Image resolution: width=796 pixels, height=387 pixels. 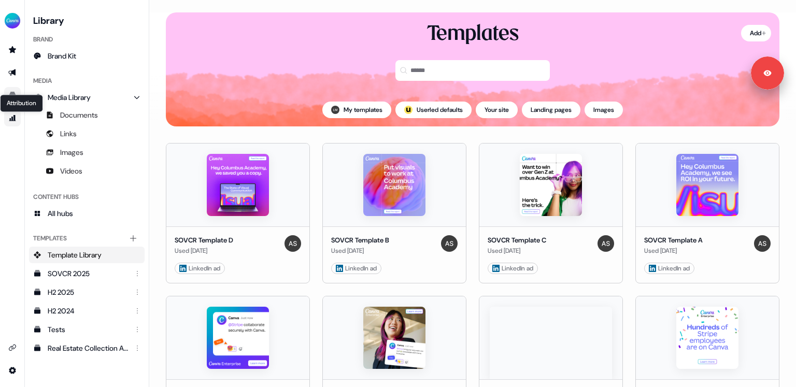 What do you see at coordinates (68, 134) in the screenshot?
I see `span: Links` at bounding box center [68, 134].